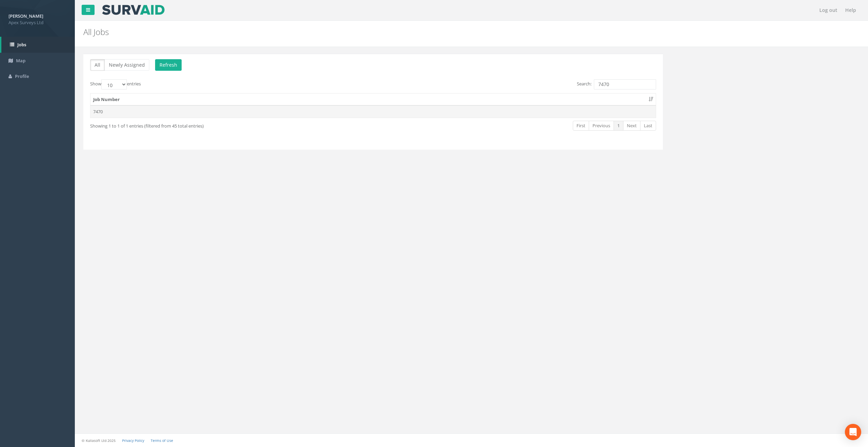 The image size is (868, 447). I want to click on span: Apex Surveys Ltd, so click(38, 22).